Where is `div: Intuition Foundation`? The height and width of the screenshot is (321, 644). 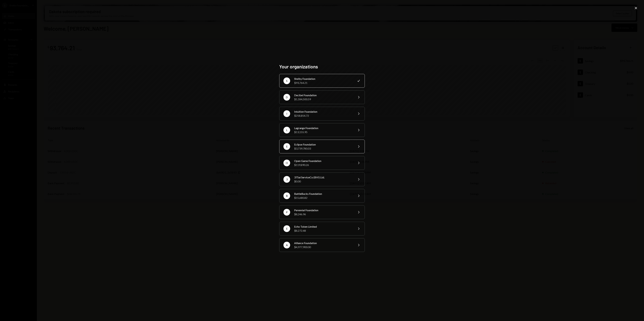 div: Intuition Foundation is located at coordinates (323, 111).